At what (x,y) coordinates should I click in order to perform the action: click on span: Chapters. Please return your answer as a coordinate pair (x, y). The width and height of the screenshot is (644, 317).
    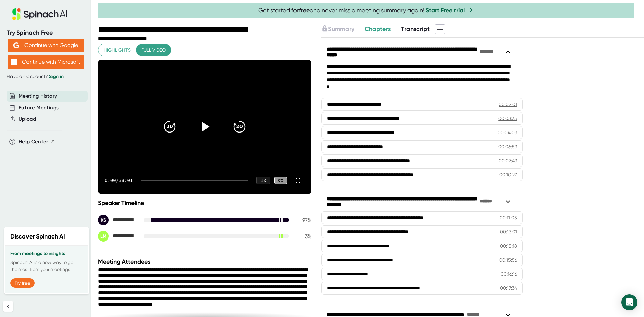
    Looking at the image, I should click on (378, 29).